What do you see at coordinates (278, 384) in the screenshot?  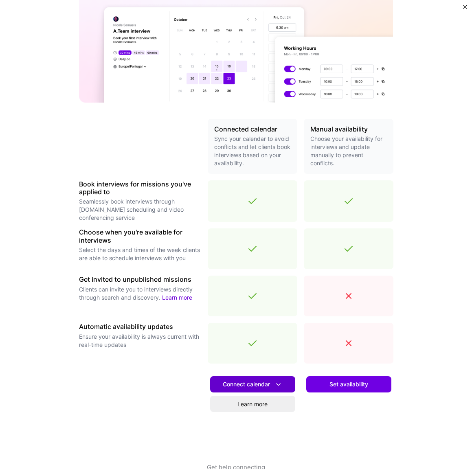 I see `i: icon DownArrowWhite` at bounding box center [278, 384].